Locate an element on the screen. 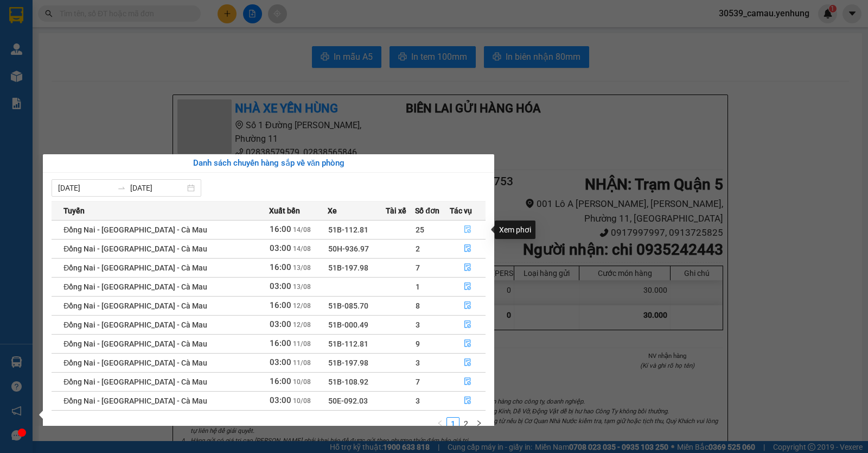  span: 50E-092.03 is located at coordinates (348, 401).